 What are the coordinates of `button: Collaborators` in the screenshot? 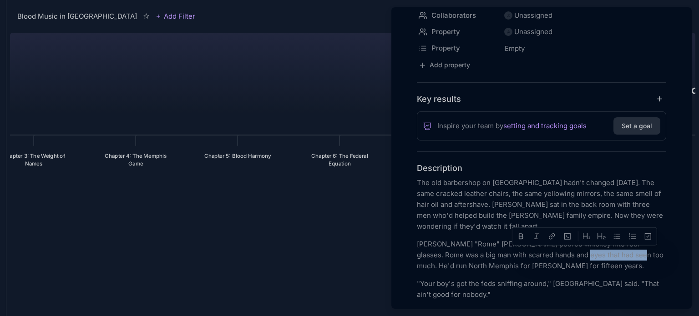 It's located at (458, 15).